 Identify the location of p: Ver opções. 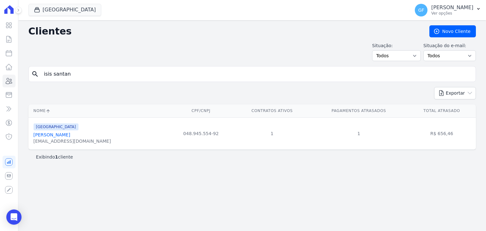
(452, 13).